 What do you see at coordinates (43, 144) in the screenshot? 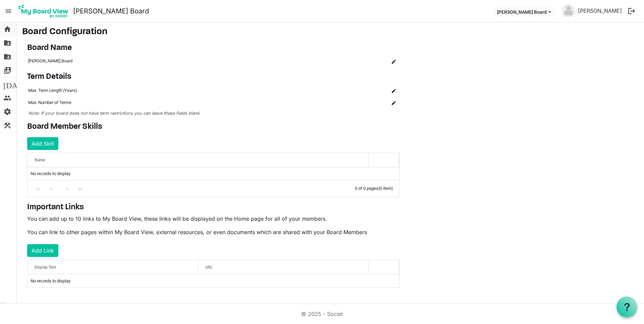
I see `button: Add Skill` at bounding box center [43, 144].